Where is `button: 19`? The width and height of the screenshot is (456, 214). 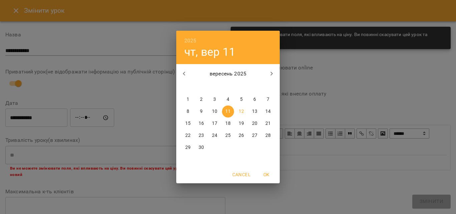
button: 19 is located at coordinates (241, 124).